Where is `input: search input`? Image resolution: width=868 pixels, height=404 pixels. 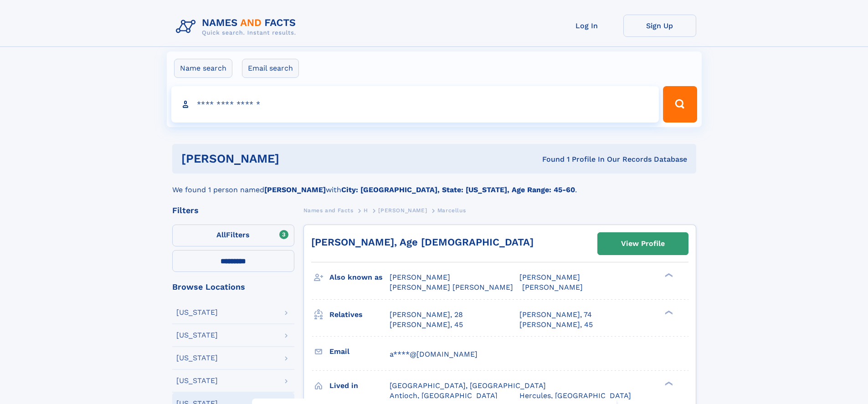
input: search input is located at coordinates (415, 104).